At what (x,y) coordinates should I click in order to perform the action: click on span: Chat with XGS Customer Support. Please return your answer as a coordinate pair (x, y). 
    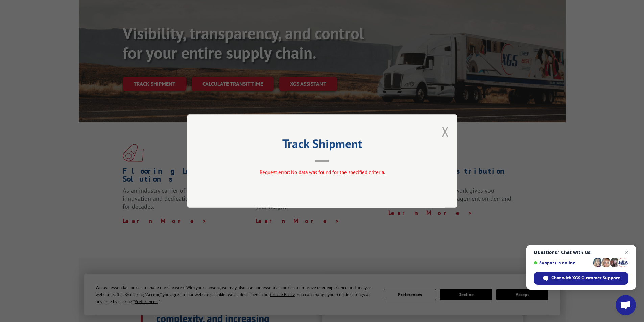
    Looking at the image, I should click on (586, 278).